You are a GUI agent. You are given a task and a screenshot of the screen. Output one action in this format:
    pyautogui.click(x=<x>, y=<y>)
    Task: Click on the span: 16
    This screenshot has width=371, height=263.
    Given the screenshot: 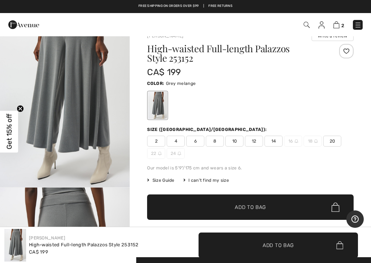 What is the action you would take?
    pyautogui.click(x=293, y=141)
    